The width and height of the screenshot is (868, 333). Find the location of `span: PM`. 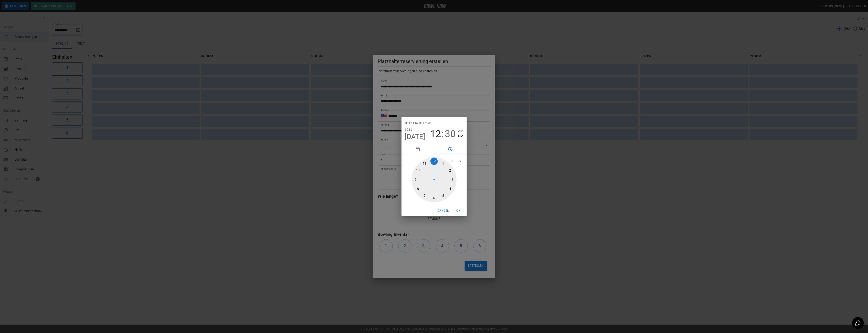

span: PM is located at coordinates (461, 136).